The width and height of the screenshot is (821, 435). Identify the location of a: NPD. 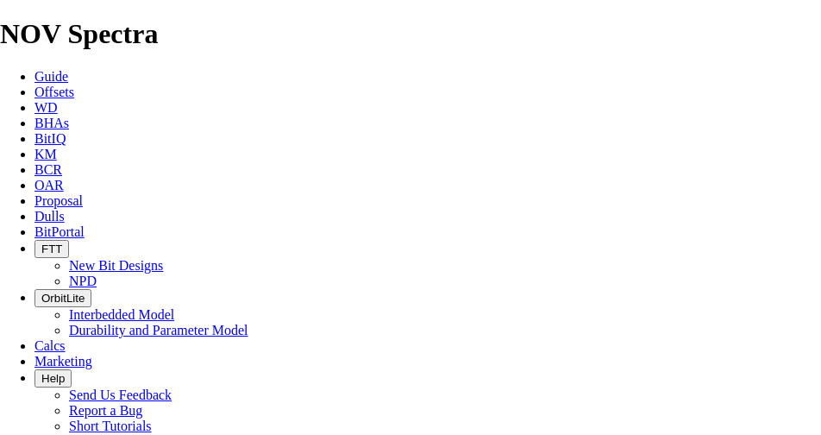
(83, 280).